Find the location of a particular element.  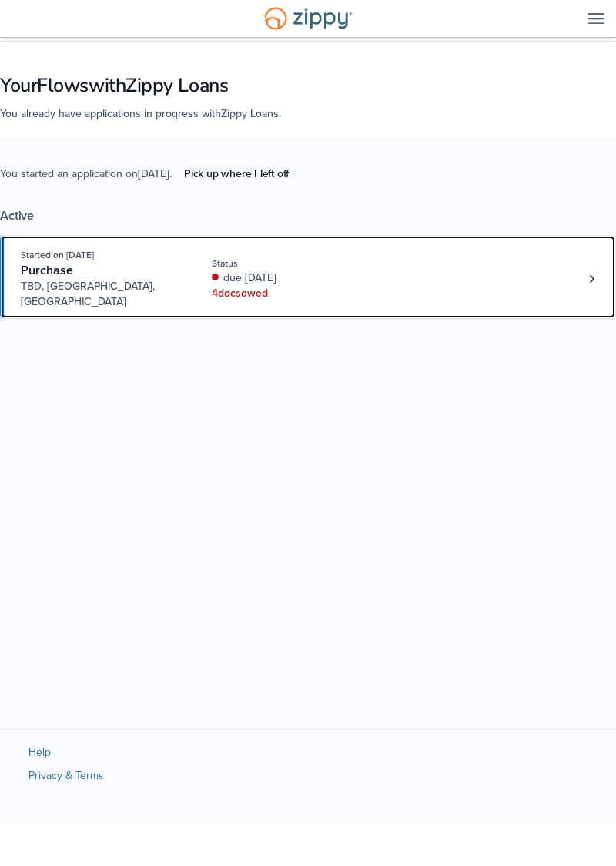

img: Mobile Dropdown Menu is located at coordinates (596, 17).